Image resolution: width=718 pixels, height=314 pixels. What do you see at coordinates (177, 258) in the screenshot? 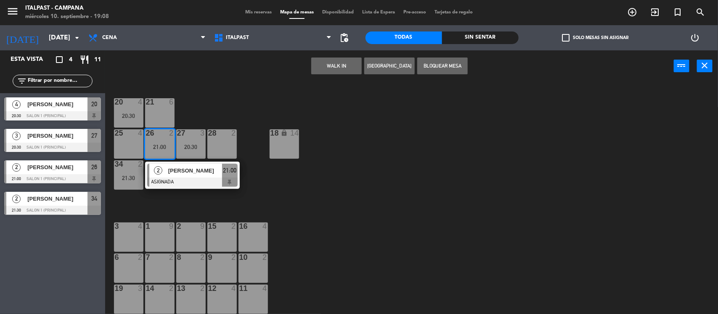
I see `div: 8` at bounding box center [177, 258].